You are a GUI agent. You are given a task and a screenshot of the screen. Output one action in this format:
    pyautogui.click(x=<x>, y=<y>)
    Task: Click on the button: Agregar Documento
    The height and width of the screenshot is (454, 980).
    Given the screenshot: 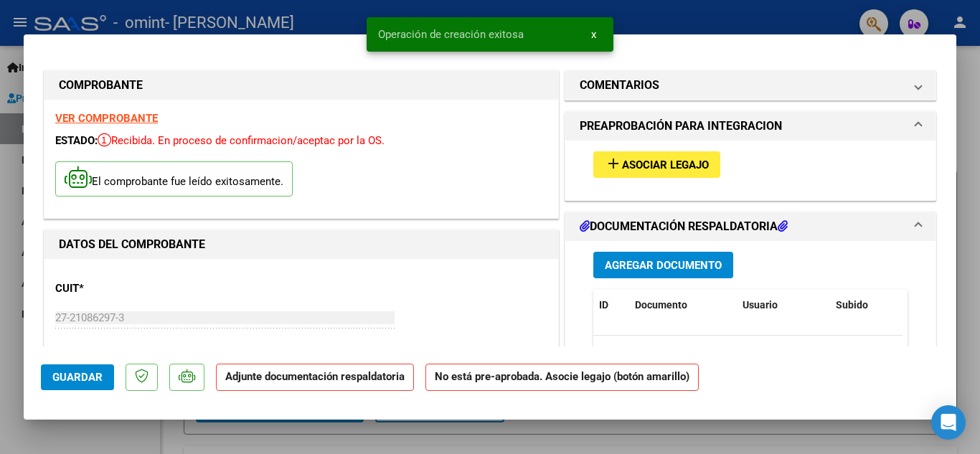 What is the action you would take?
    pyautogui.click(x=663, y=265)
    